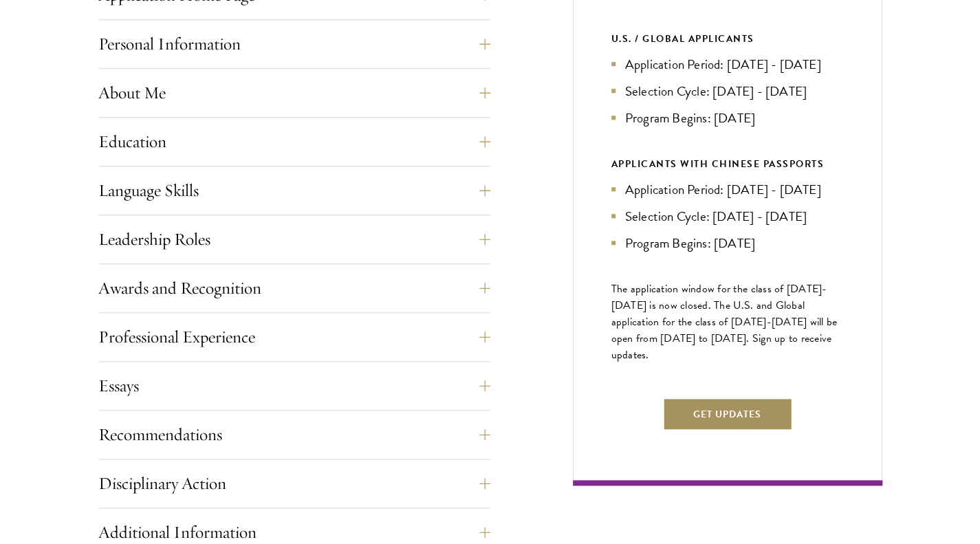 The height and width of the screenshot is (544, 980). I want to click on button: Education, so click(294, 141).